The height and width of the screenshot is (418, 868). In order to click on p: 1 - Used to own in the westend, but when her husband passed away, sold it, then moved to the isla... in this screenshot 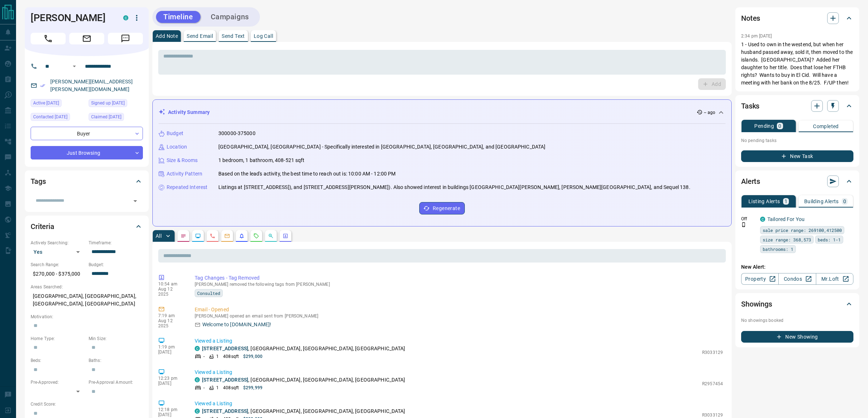, I will do `click(797, 64)`.